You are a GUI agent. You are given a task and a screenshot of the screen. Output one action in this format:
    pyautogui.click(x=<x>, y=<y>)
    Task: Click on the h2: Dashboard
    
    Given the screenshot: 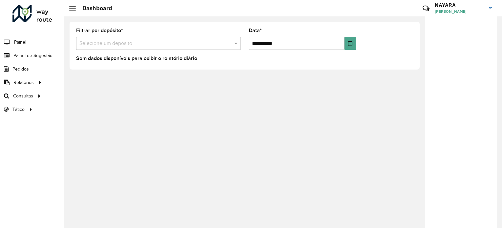 What is the action you would take?
    pyautogui.click(x=94, y=8)
    